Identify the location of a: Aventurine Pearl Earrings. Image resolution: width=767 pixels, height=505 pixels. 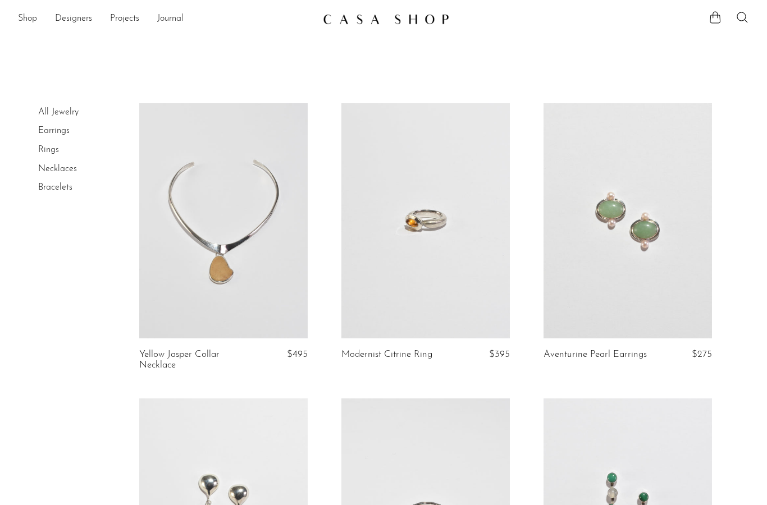
(595, 355).